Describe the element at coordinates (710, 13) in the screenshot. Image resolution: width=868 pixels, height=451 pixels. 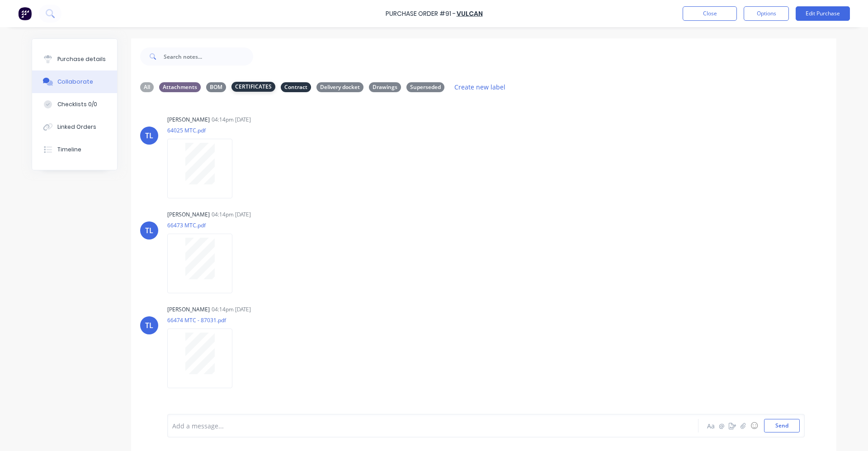
I see `button: Close` at that location.